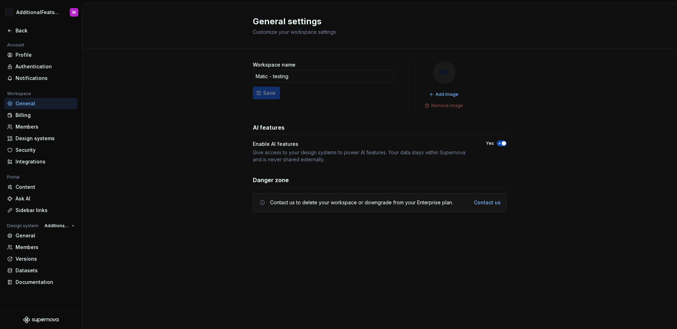 The height and width of the screenshot is (329, 677). What do you see at coordinates (41, 320) in the screenshot?
I see `a: Supernova Logo` at bounding box center [41, 320].